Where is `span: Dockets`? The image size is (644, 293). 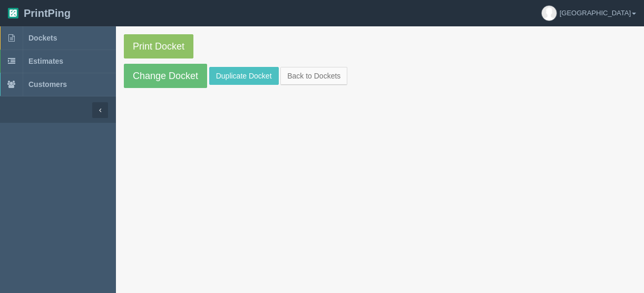
span: Dockets is located at coordinates (43, 38).